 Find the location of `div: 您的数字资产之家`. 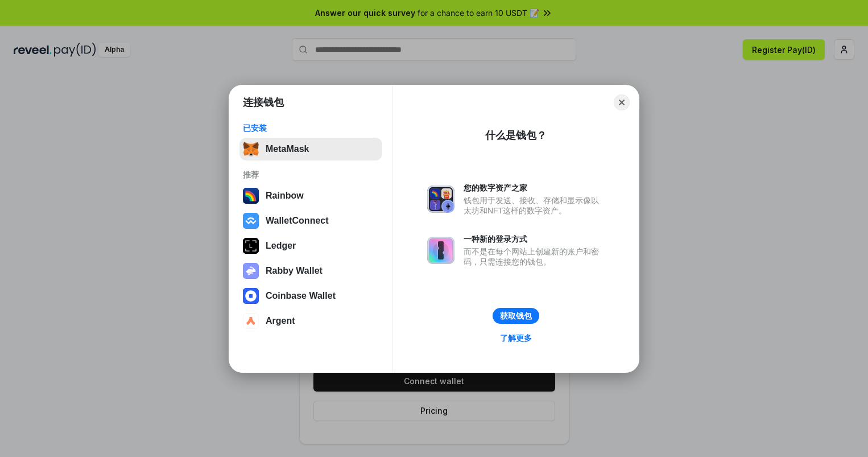

div: 您的数字资产之家 is located at coordinates (534, 188).